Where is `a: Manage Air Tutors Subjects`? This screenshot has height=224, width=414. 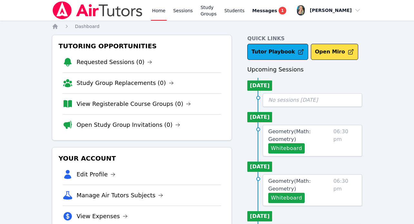
a: Manage Air Tutors Subjects is located at coordinates (120, 195).